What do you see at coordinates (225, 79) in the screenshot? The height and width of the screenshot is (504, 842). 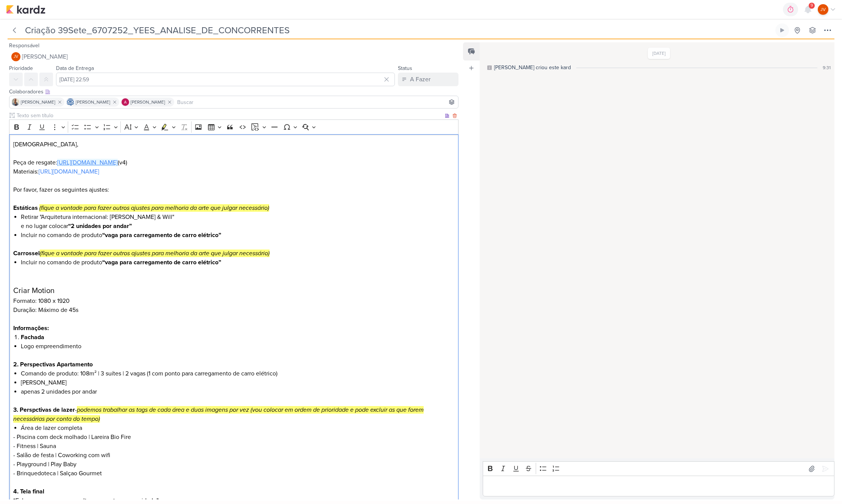 I see `input: Select a date` at bounding box center [225, 79].